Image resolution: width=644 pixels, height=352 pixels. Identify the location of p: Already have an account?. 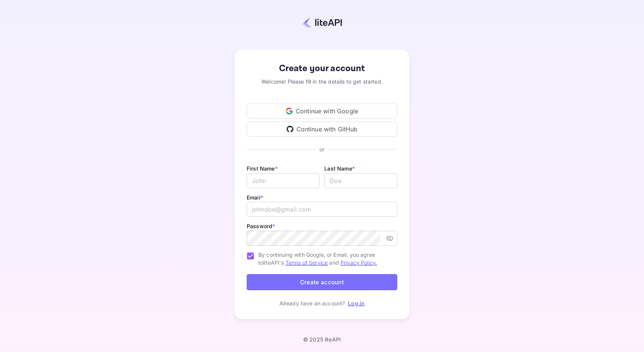
(312, 303).